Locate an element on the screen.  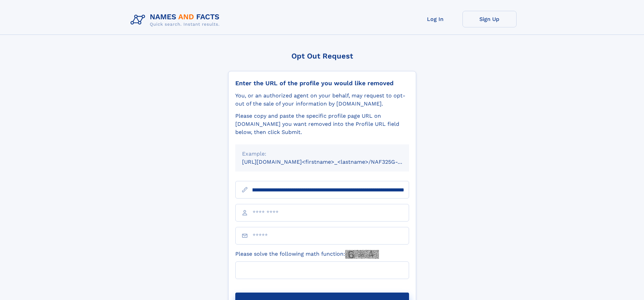
div: Example: is located at coordinates (322, 154).